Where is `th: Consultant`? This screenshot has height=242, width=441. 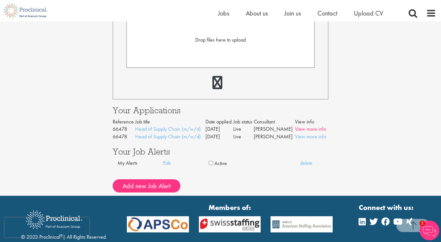 th: Consultant is located at coordinates (274, 122).